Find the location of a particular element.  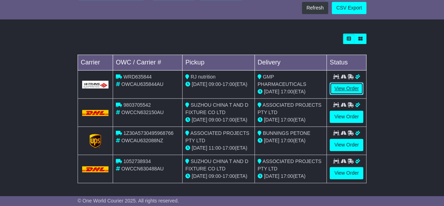

span: 1Z30A5730495968766 is located at coordinates (149, 133).